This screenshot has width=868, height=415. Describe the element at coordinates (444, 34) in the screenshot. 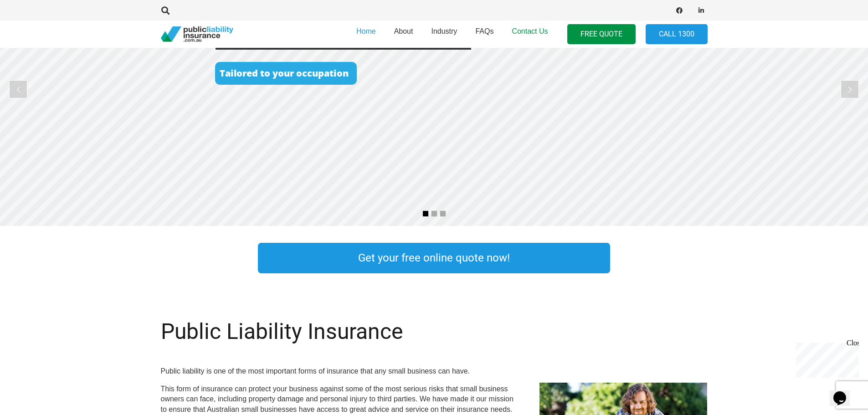

I see `a: Industry` at that location.